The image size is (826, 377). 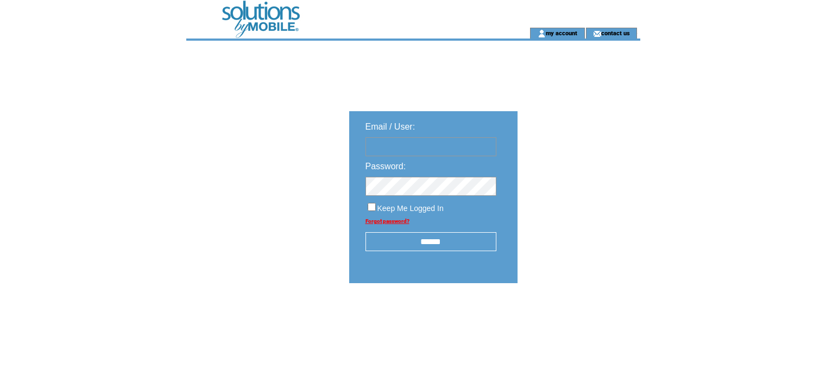 I want to click on img: transparent.png, so click(x=576, y=317).